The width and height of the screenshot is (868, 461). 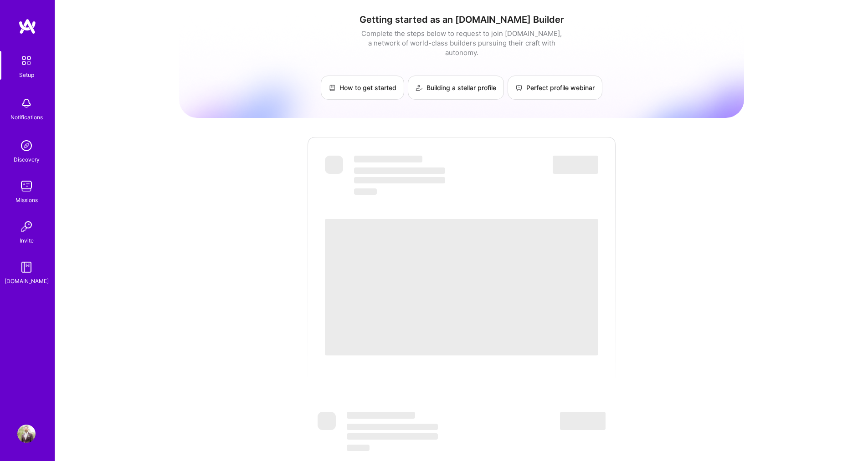 I want to click on div: Missions, so click(x=26, y=200).